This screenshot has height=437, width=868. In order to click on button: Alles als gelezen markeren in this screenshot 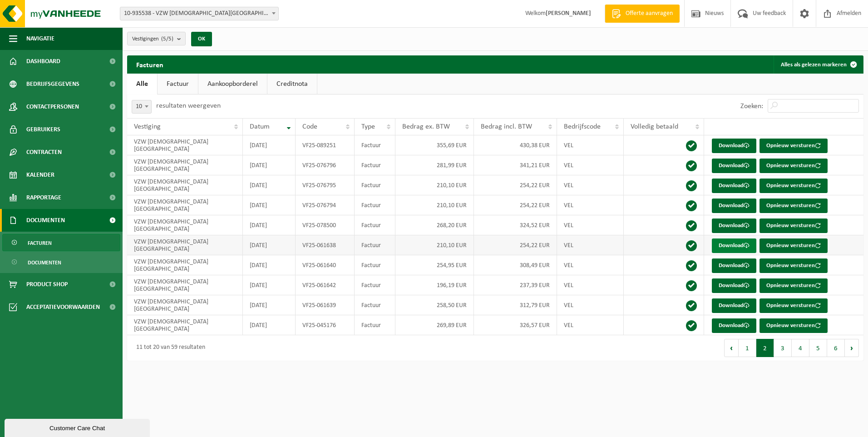, I will do `click(818, 64)`.